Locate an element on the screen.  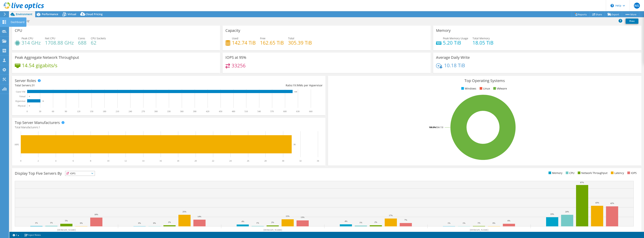
text: 5% is located at coordinates (66, 221).